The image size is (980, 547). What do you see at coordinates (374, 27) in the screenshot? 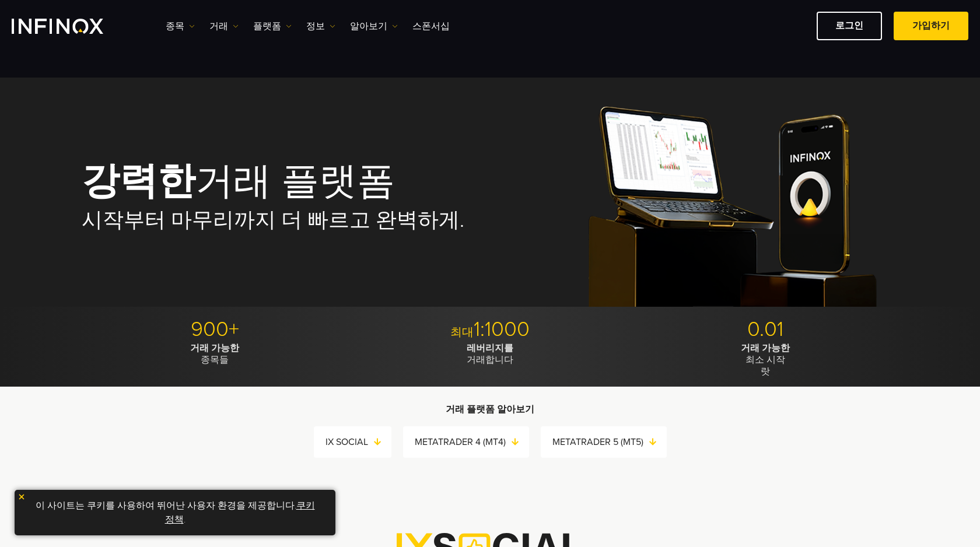
I see `a: 알아보기` at bounding box center [374, 27].